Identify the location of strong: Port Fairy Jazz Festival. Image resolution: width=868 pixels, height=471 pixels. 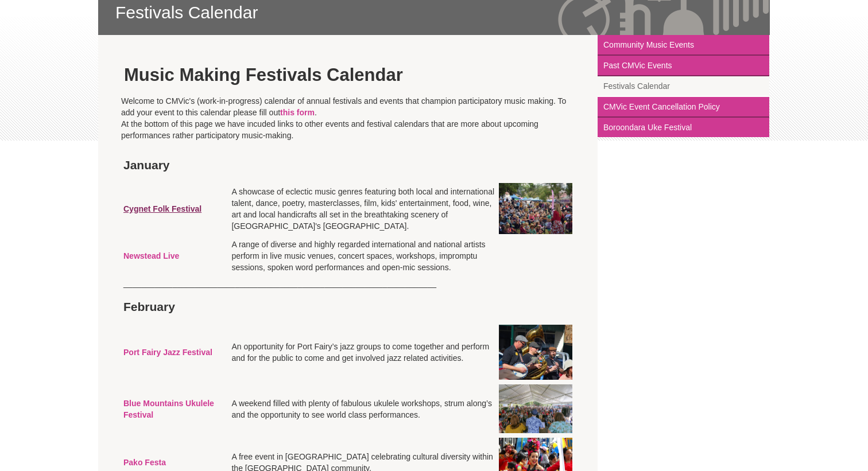
(168, 352).